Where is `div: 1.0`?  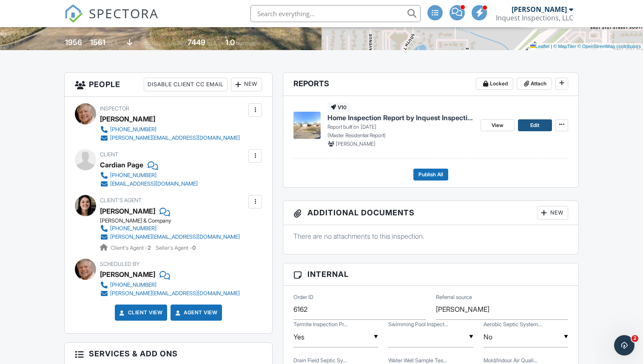 div: 1.0 is located at coordinates (230, 42).